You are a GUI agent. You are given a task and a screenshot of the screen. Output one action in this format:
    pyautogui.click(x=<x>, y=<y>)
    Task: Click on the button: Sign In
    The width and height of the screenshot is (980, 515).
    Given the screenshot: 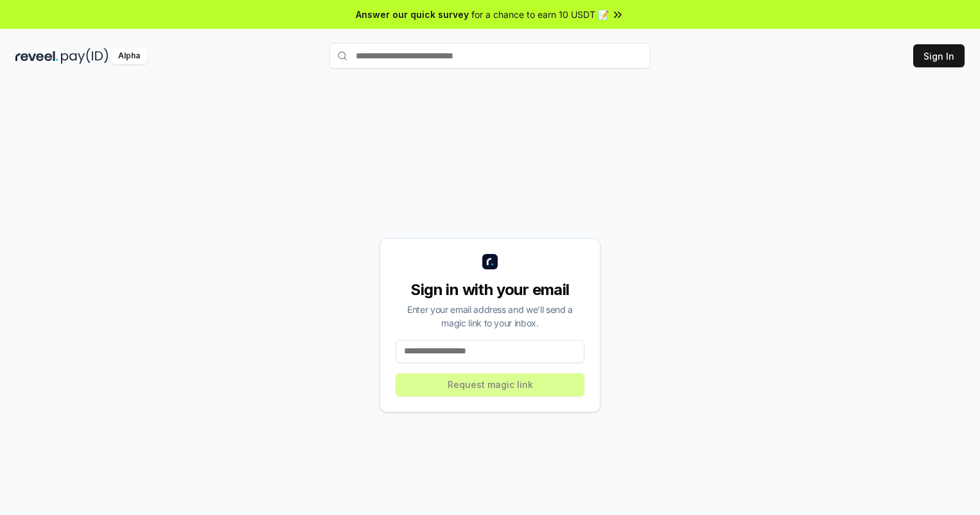 What is the action you would take?
    pyautogui.click(x=938, y=56)
    